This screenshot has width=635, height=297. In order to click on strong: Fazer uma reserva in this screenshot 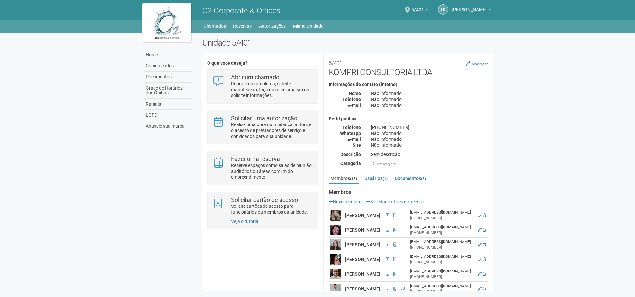, I will do `click(255, 159)`.